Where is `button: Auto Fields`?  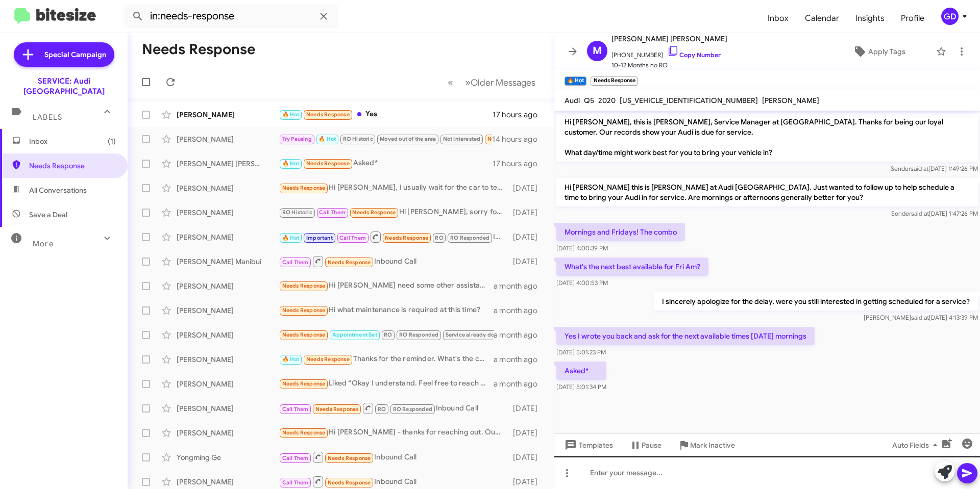
button: Auto Fields is located at coordinates (917, 445).